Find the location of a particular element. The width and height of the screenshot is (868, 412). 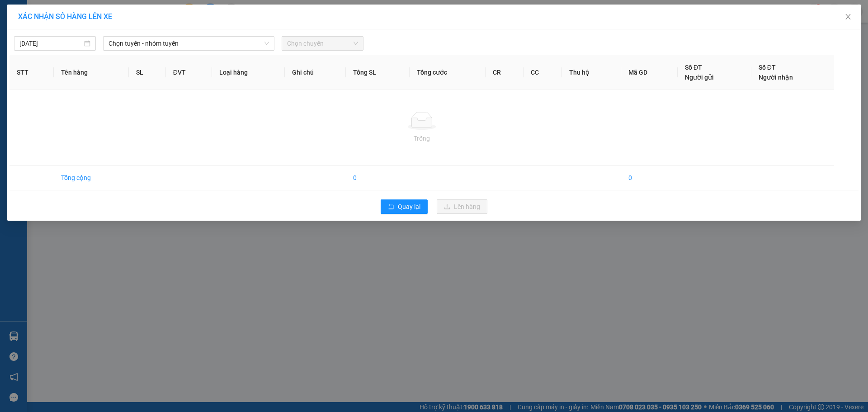

th: SL is located at coordinates (147, 73).